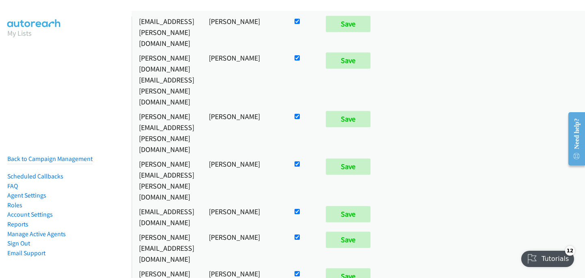  I want to click on a: My Lists, so click(20, 33).